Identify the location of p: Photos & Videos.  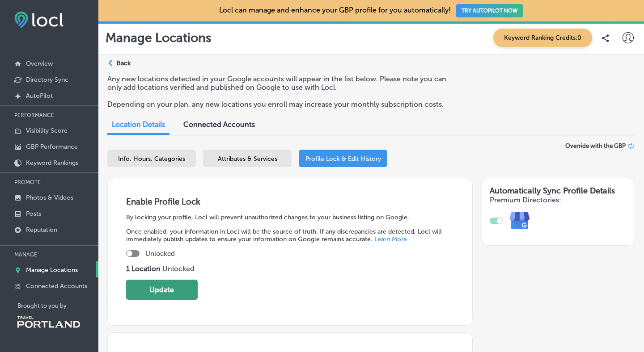
(50, 198).